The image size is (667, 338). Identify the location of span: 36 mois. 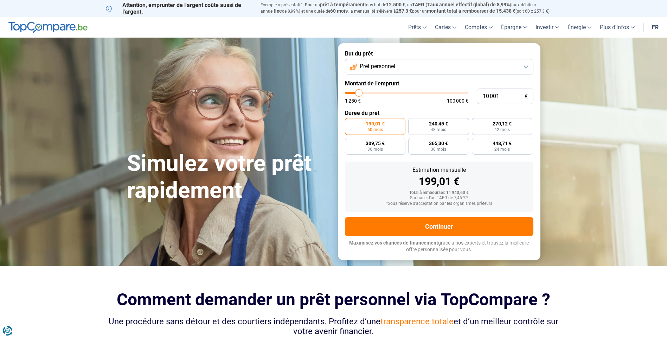
(375, 150).